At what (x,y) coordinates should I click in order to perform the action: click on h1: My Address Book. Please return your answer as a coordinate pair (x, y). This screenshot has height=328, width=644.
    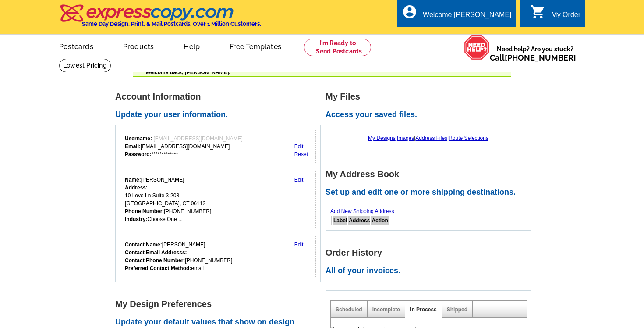
    Looking at the image, I should click on (430, 174).